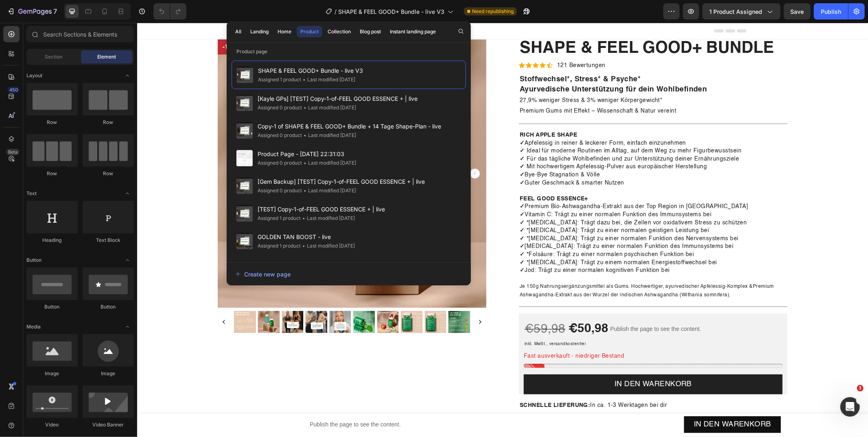 The image size is (868, 437). Describe the element at coordinates (348, 52) in the screenshot. I see `p: Product page` at that location.